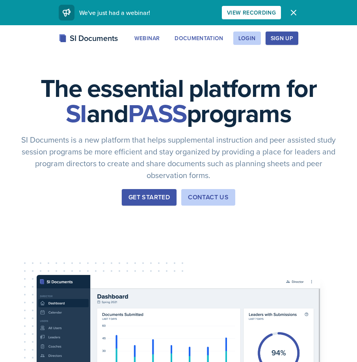 Image resolution: width=357 pixels, height=362 pixels. What do you see at coordinates (199, 38) in the screenshot?
I see `div: Documentation` at bounding box center [199, 38].